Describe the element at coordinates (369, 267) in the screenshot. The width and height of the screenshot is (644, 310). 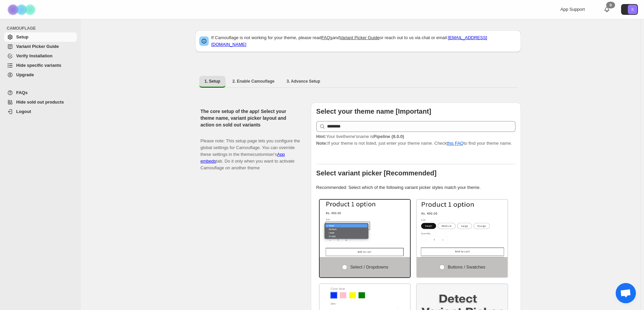
I see `span: Select / Dropdowns` at that location.